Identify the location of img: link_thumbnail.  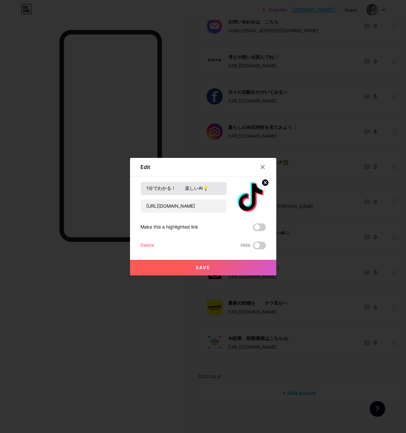
(250, 197).